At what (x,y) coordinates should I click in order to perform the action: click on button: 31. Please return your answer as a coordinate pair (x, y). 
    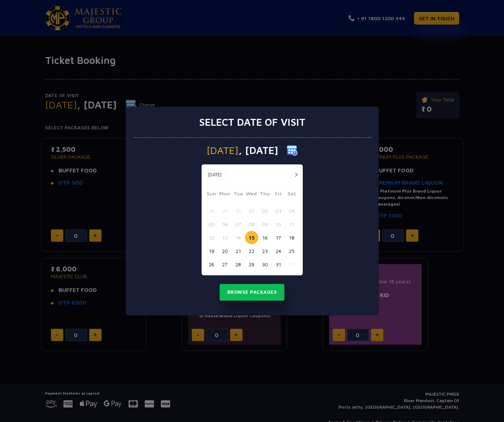
    Looking at the image, I should click on (278, 264).